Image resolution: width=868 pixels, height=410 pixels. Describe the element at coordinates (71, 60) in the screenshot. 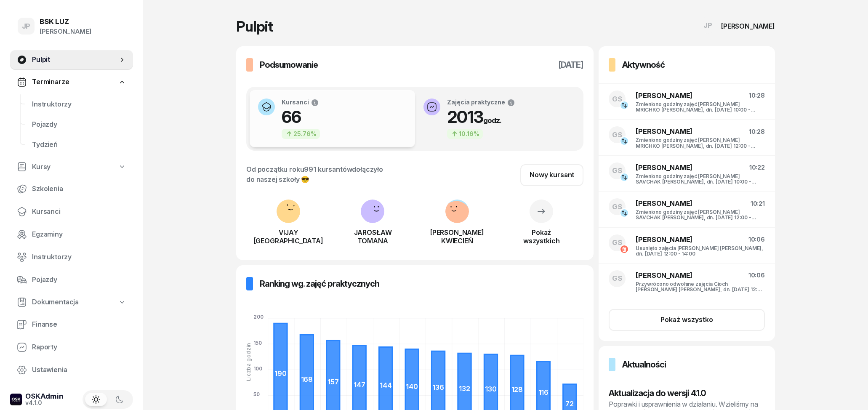

I see `a: Pulpit` at that location.